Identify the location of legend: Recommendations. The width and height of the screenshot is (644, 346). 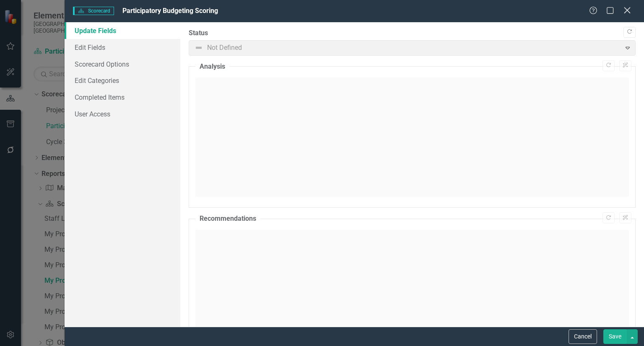
(228, 219).